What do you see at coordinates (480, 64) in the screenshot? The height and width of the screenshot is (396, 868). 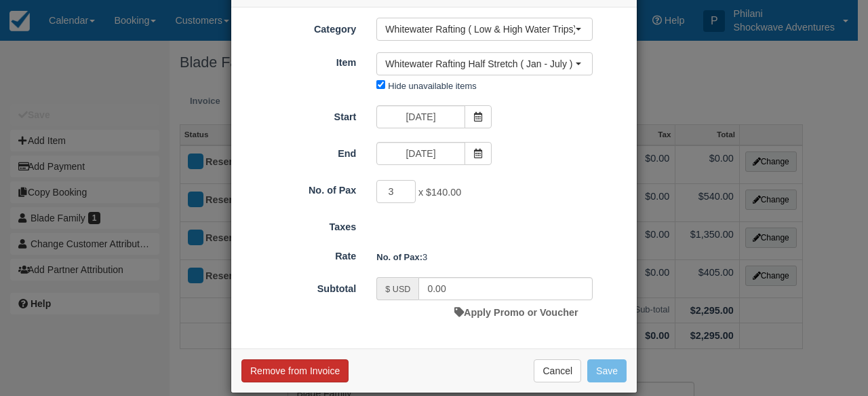 I see `span: Whitewater Rafting Half Stretch ( Jan - July ) or (Aug - Dec)` at bounding box center [480, 64].